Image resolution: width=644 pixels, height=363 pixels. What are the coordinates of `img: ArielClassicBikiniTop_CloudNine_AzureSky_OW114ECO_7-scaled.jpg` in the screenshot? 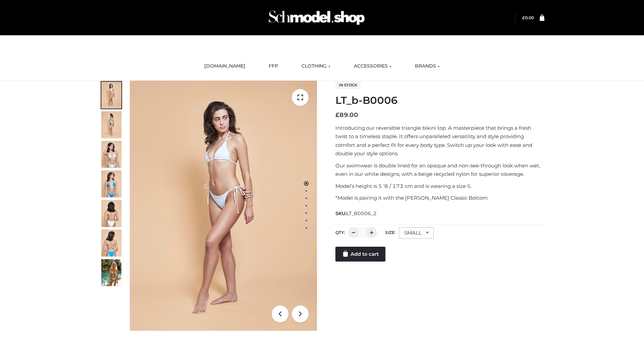 It's located at (111, 213).